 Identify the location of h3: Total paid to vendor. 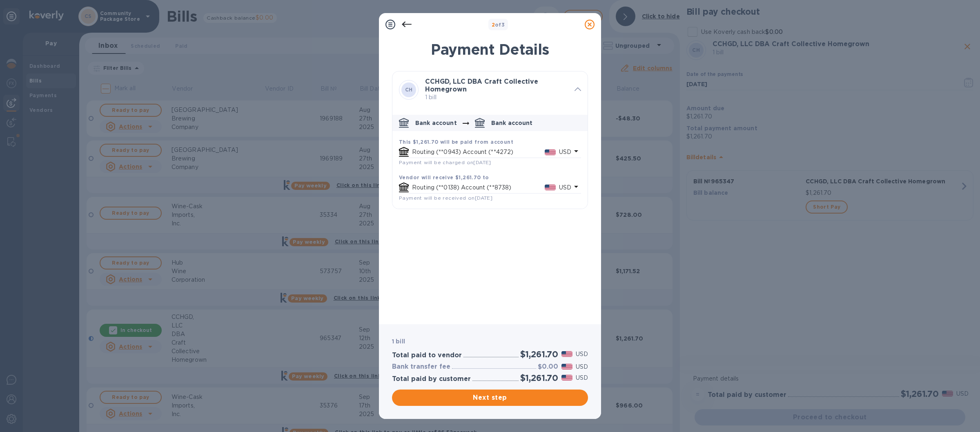
(427, 355).